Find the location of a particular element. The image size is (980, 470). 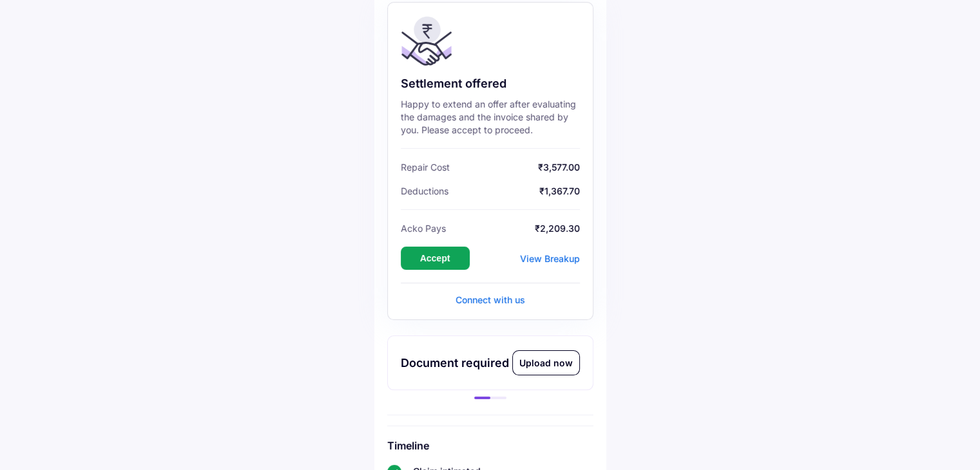

div: Connect with us is located at coordinates (490, 300).